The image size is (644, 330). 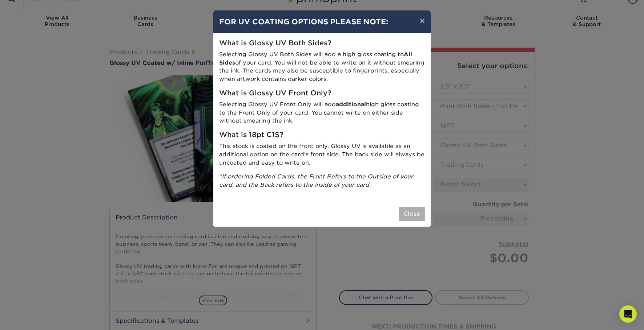 What do you see at coordinates (322, 22) in the screenshot?
I see `h4: FOR UV COATING OPTIONS PLEASE NOTE:` at bounding box center [322, 22].